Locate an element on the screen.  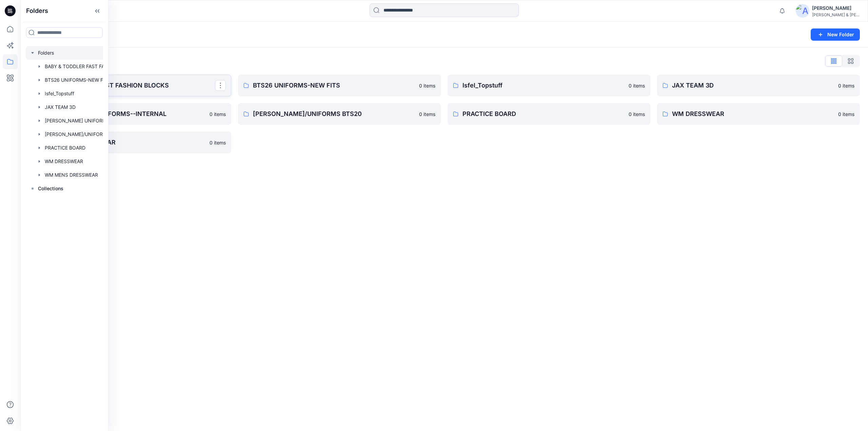
p: Isfel_Topstuff is located at coordinates (543, 85).